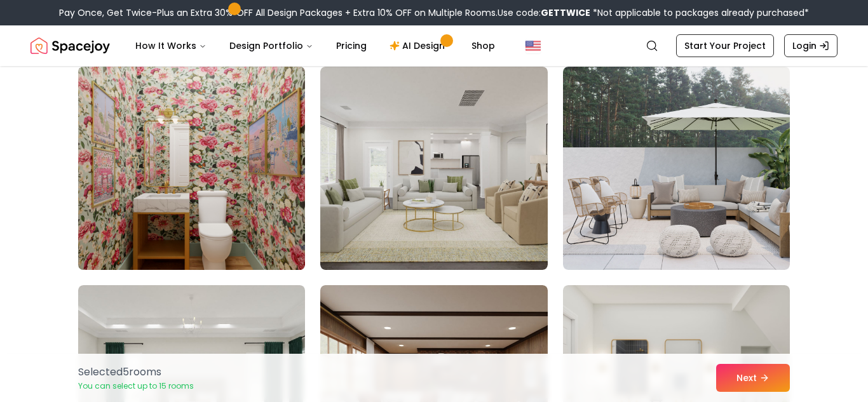  What do you see at coordinates (434, 46) in the screenshot?
I see `nav: Global` at bounding box center [434, 46].